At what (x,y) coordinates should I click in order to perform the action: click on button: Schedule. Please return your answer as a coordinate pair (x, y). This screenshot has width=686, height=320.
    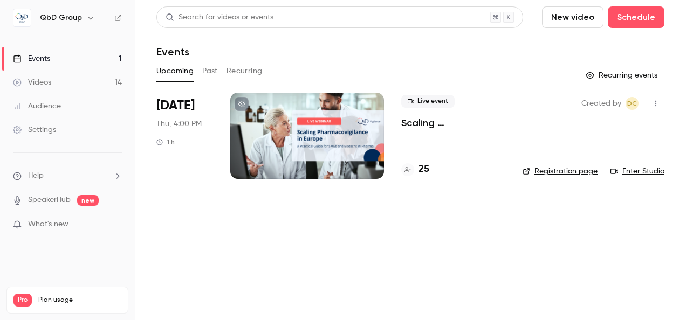
    Looking at the image, I should click on (636, 17).